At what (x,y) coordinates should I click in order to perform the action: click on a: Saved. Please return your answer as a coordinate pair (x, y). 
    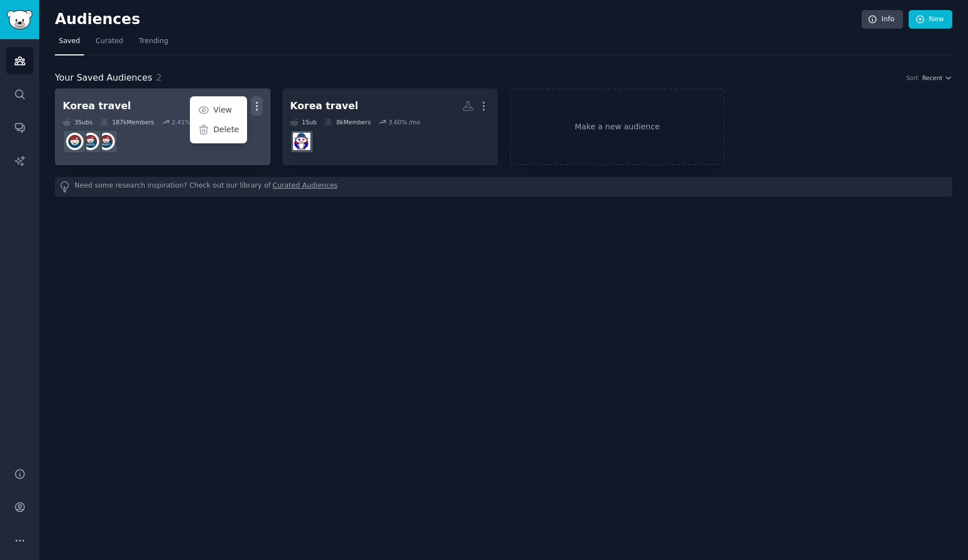
    Looking at the image, I should click on (69, 44).